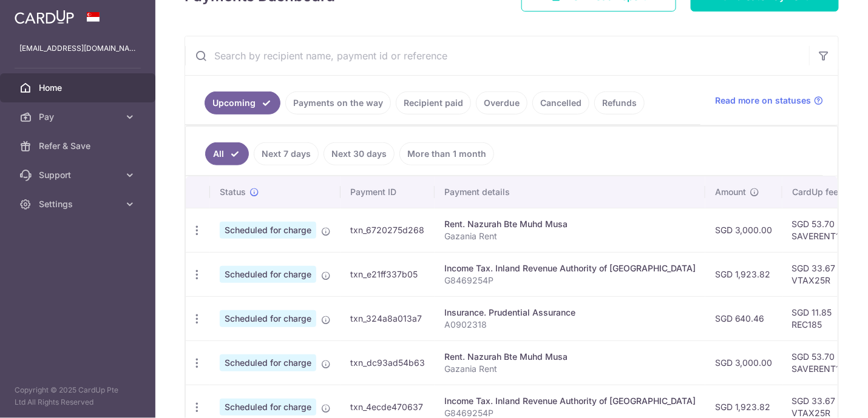 This screenshot has width=868, height=418. I want to click on td: txn_324a8a013a7, so click(387, 318).